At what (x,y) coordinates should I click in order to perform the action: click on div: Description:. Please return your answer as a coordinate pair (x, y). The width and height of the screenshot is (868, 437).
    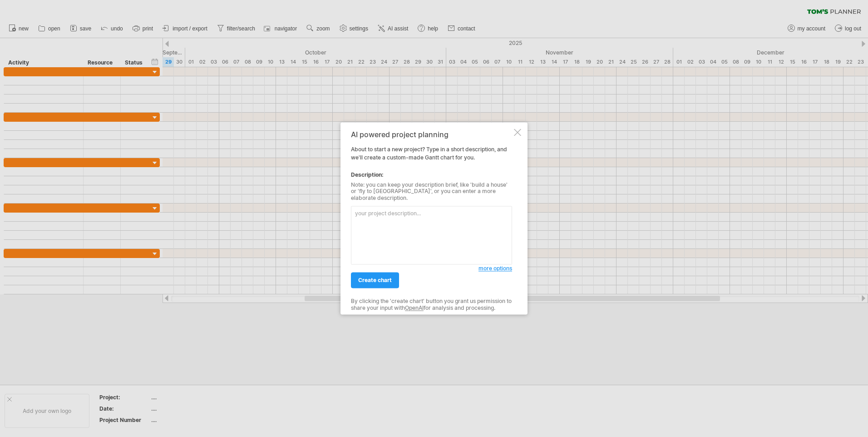
    Looking at the image, I should click on (431, 175).